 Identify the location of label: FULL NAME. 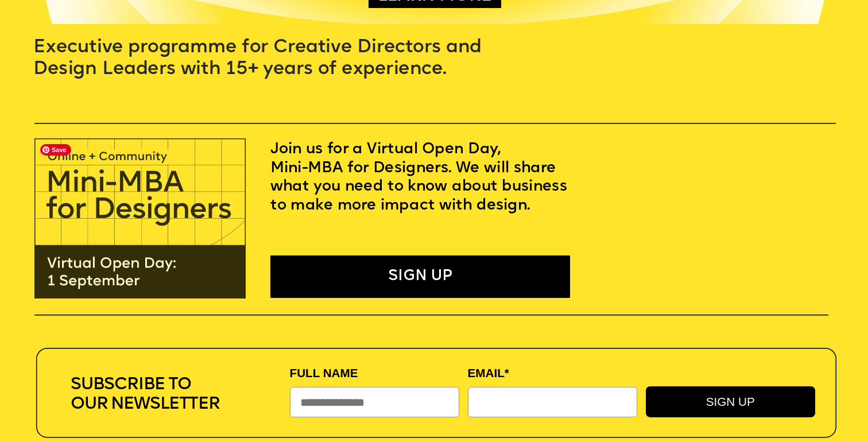
(72, 32).